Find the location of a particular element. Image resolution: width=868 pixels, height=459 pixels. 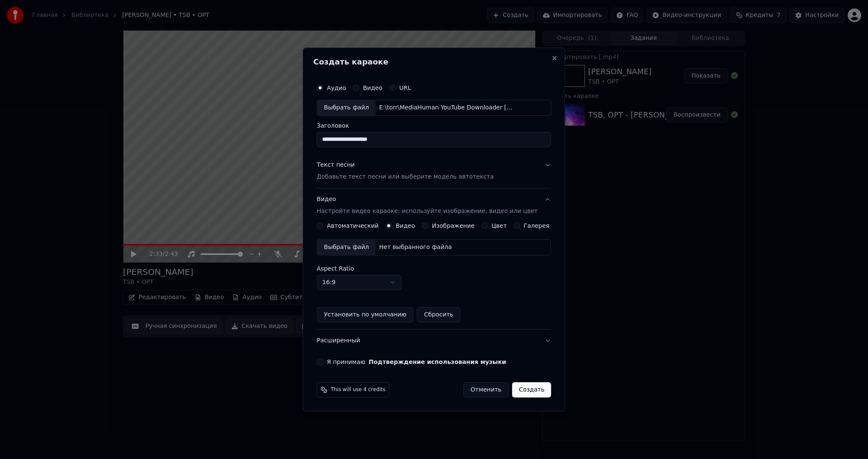

label: Галерея is located at coordinates (537, 226).